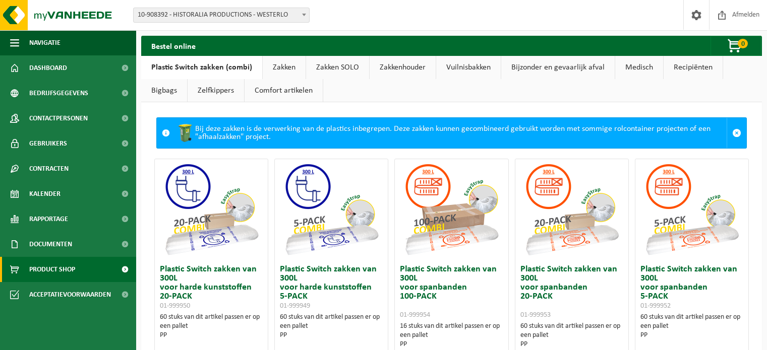 The width and height of the screenshot is (767, 350). Describe the element at coordinates (736, 133) in the screenshot. I see `a: Sluit melding` at that location.